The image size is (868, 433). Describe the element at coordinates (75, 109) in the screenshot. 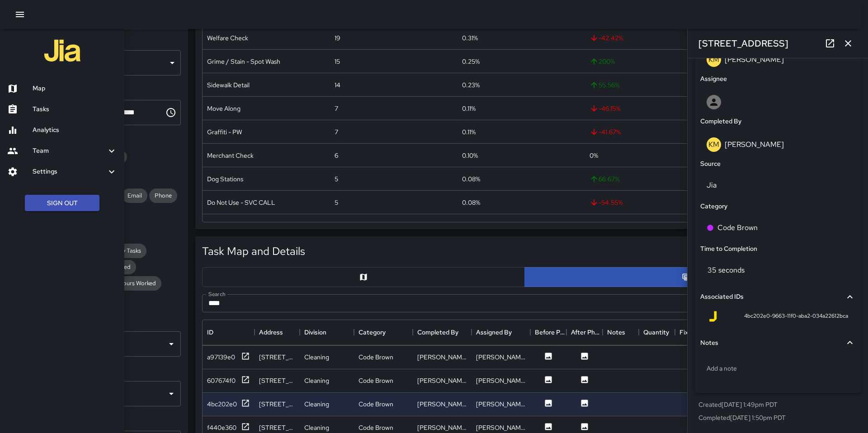

I see `h6: Tasks` at that location.